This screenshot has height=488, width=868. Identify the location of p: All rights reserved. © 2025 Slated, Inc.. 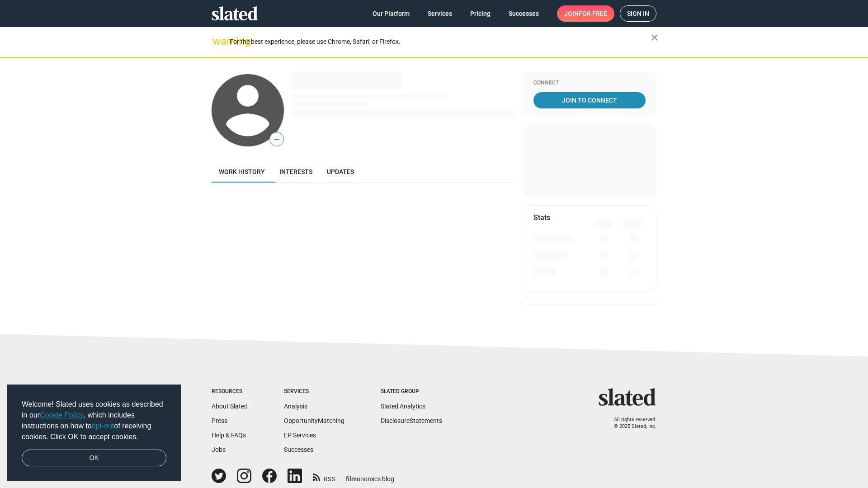
(630, 423).